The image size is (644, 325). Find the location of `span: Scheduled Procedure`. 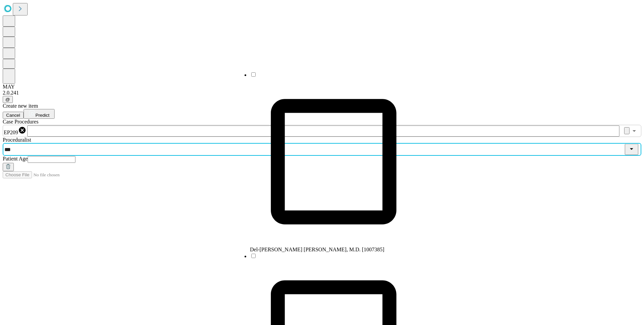

span: Scheduled Procedure is located at coordinates (20, 122).